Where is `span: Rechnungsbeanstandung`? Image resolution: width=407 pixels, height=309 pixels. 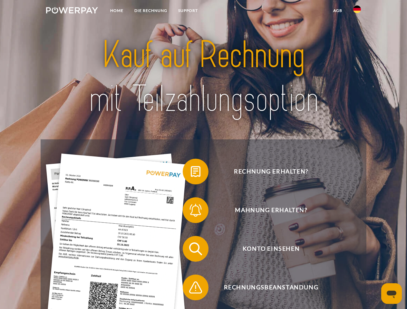 span: Rechnungsbeanstandung is located at coordinates (271, 288).